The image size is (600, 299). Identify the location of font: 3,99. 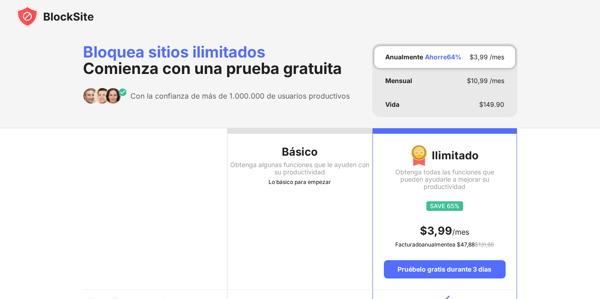
(439, 230).